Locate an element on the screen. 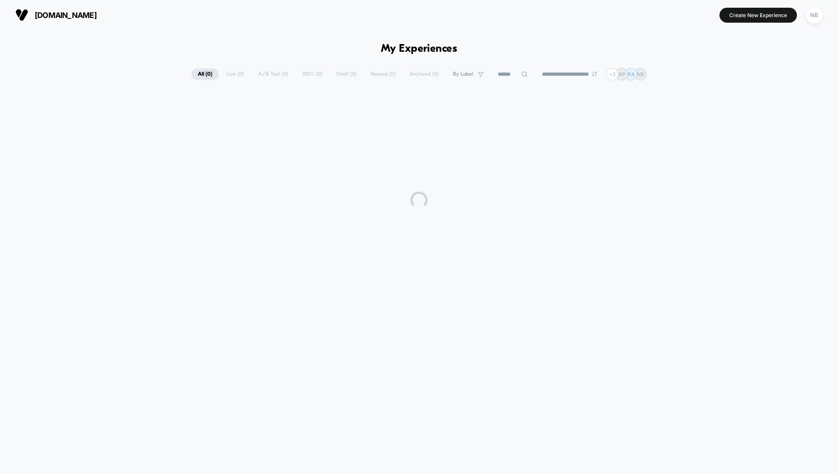 The image size is (838, 473). p: AP is located at coordinates (622, 74).